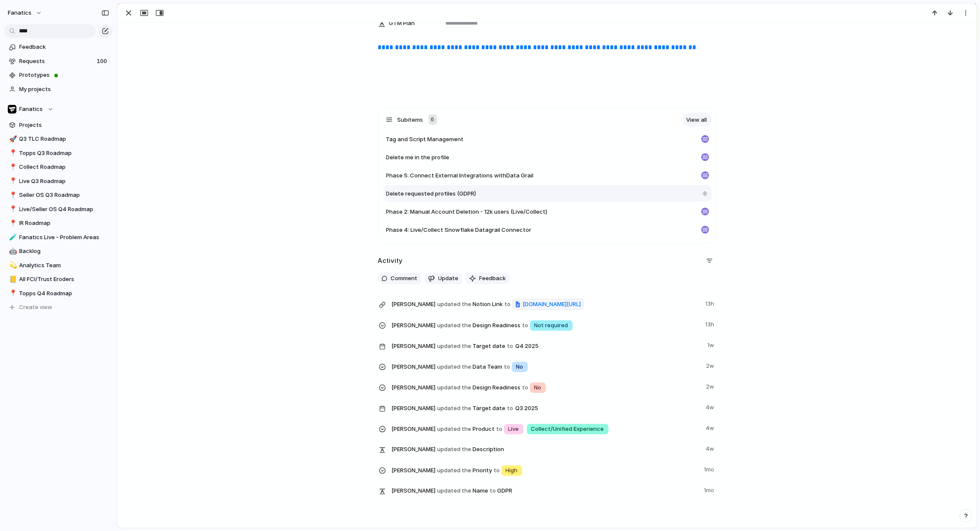 This screenshot has height=531, width=980. What do you see at coordinates (402, 23) in the screenshot?
I see `span: GTM Plan` at bounding box center [402, 23].